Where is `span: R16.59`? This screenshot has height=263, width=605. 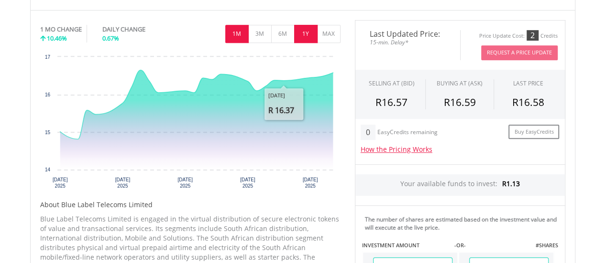 span: R16.59 is located at coordinates (459, 102).